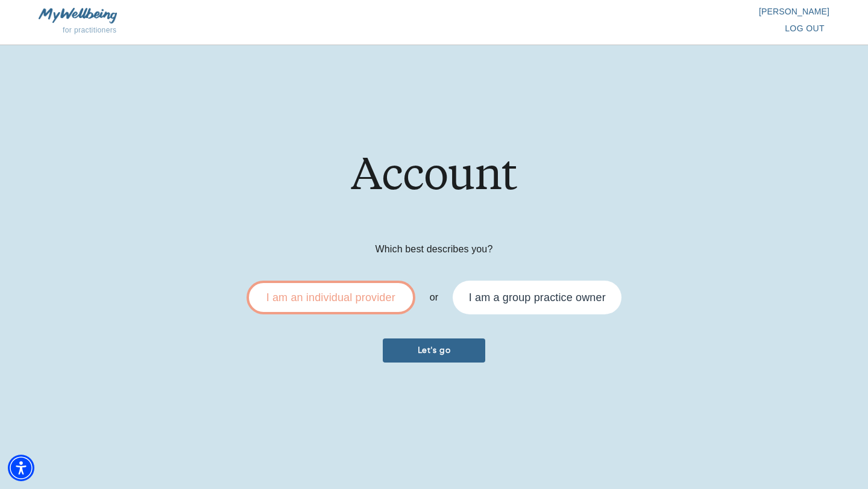 This screenshot has height=489, width=868. Describe the element at coordinates (434, 197) in the screenshot. I see `h1: Account` at that location.